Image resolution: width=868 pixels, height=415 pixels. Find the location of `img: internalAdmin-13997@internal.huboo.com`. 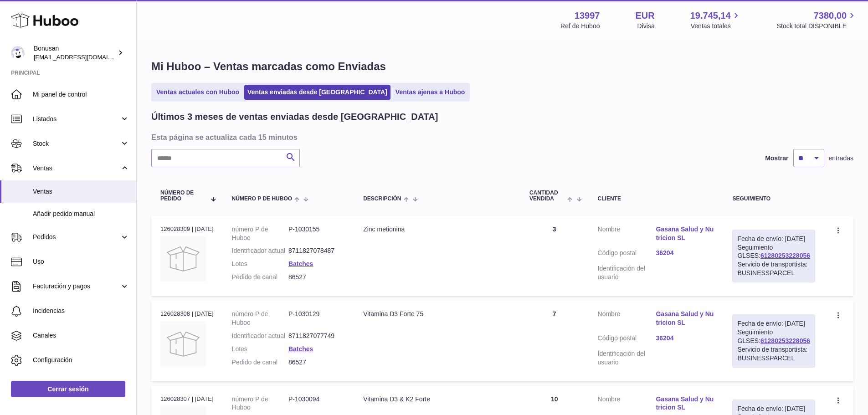

img: internalAdmin-13997@internal.huboo.com is located at coordinates (18, 53).